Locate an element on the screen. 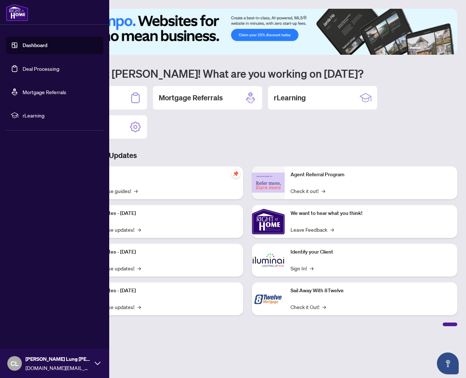 This screenshot has height=378, width=466. p: We want to hear what you think! is located at coordinates (371, 213).